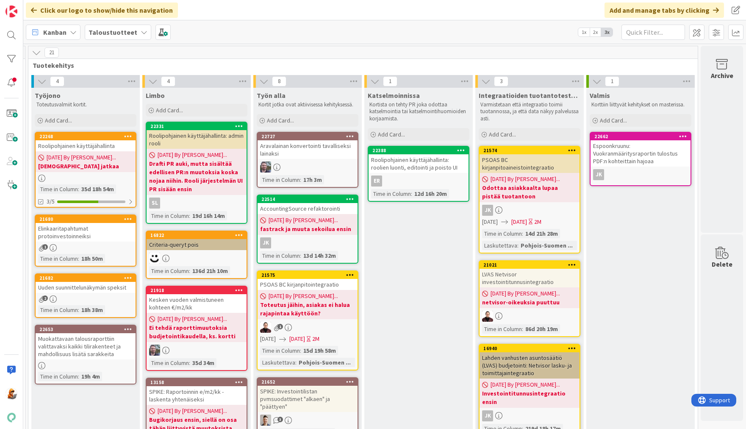  What do you see at coordinates (530, 365) in the screenshot?
I see `div: Lahden vanhusten asuntosäätiö (LVAS) budjetointi: Netvisor lasku- ja toimittajaintegraatio` at bounding box center [530, 365].